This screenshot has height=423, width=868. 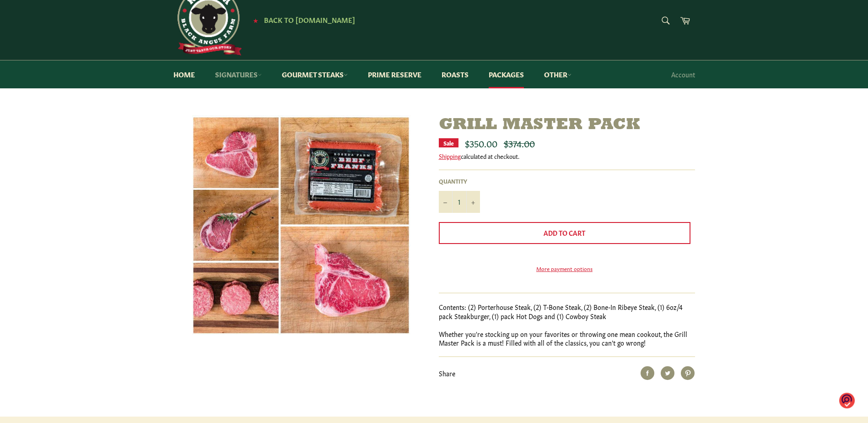 What do you see at coordinates (447, 373) in the screenshot?
I see `span: Share` at bounding box center [447, 373].